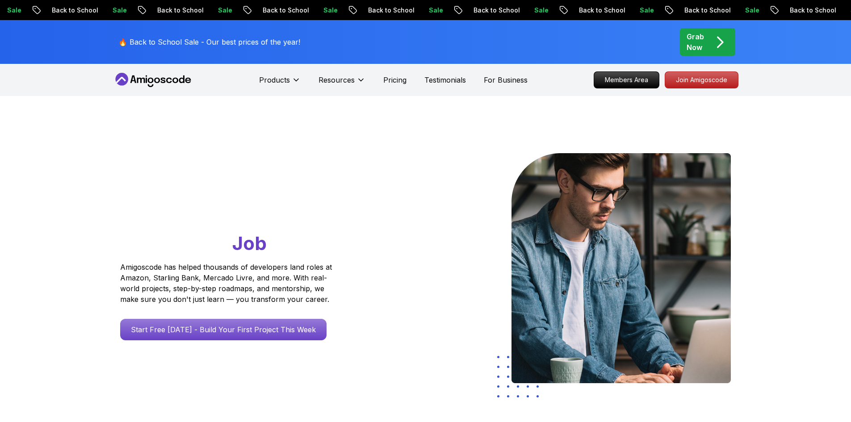 The height and width of the screenshot is (422, 851). I want to click on p: Resources, so click(337, 80).